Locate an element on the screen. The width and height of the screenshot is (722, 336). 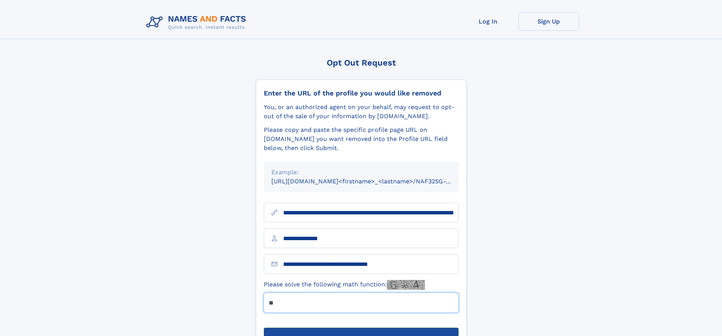
div: You, or an authorized agent on your behalf, may request to opt-out of the sale of your informatio... is located at coordinates (361, 112).